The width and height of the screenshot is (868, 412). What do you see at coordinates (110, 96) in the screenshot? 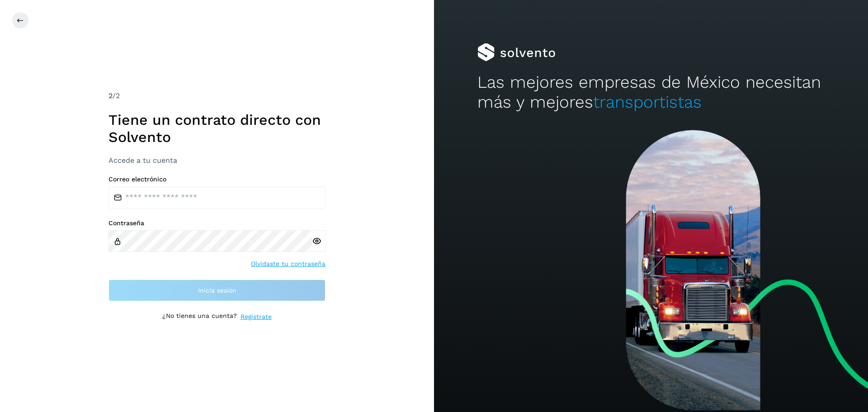
I see `span: 2` at bounding box center [110, 96].